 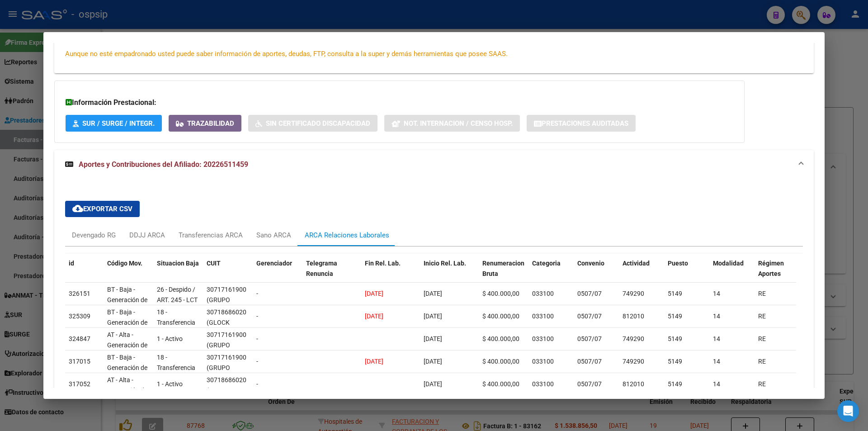 What do you see at coordinates (79, 338) in the screenshot?
I see `span: 324847` at bounding box center [79, 338].